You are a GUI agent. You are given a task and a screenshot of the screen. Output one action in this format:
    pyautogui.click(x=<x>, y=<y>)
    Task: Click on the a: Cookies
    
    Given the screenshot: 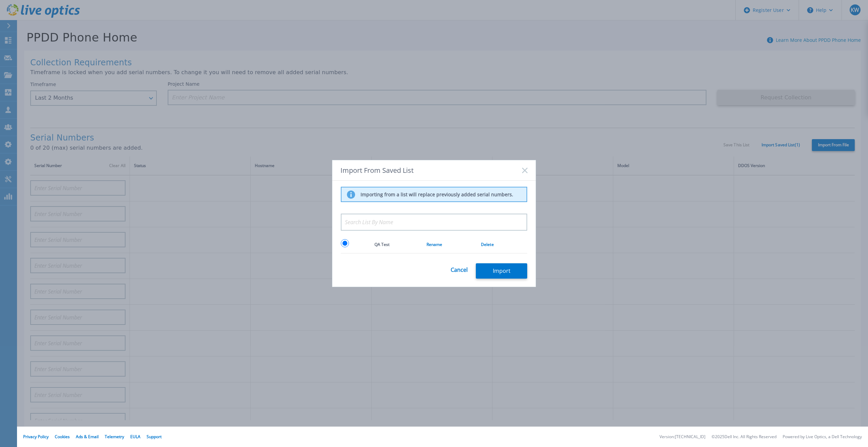 What is the action you would take?
    pyautogui.click(x=62, y=436)
    